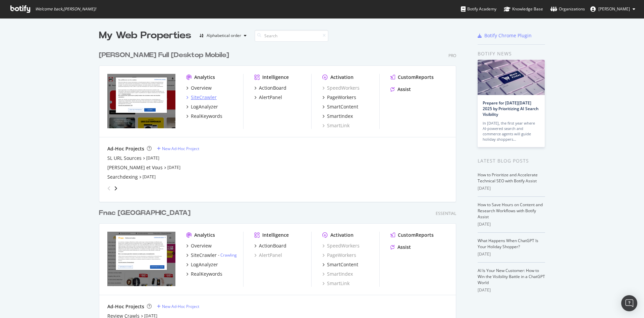 This screenshot has height=318, width=644. I want to click on a: ActionBoard, so click(271, 245).